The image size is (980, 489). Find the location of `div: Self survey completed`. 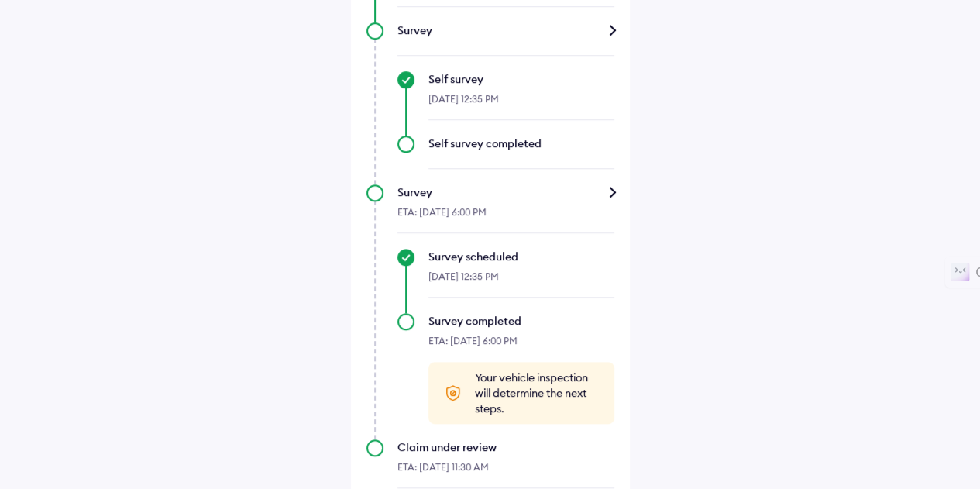

div: Self survey completed is located at coordinates (521, 144).